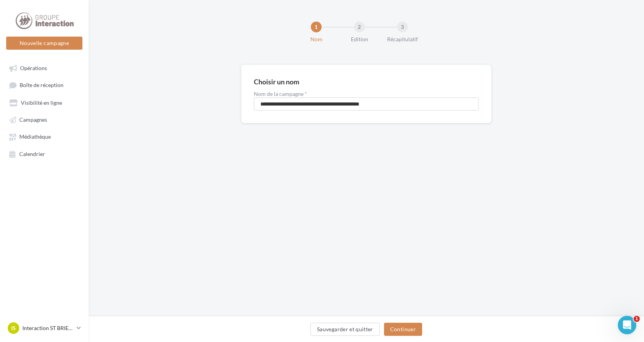  Describe the element at coordinates (32, 154) in the screenshot. I see `span: Calendrier` at that location.